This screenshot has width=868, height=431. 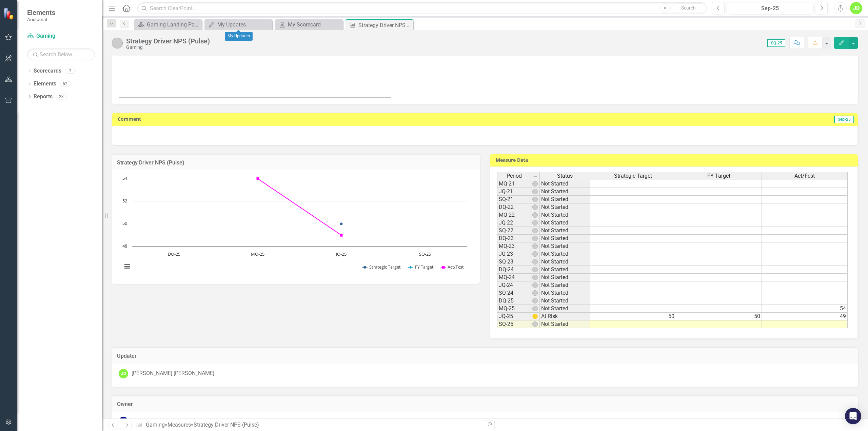 What do you see at coordinates (804, 309) in the screenshot?
I see `td: 54` at bounding box center [804, 309].